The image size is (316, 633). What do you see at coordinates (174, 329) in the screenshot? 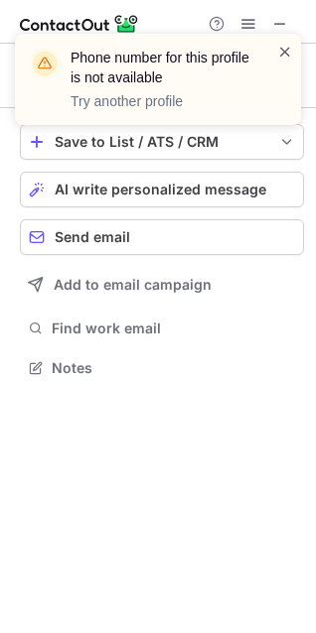
I see `span: Find work email` at bounding box center [174, 329].